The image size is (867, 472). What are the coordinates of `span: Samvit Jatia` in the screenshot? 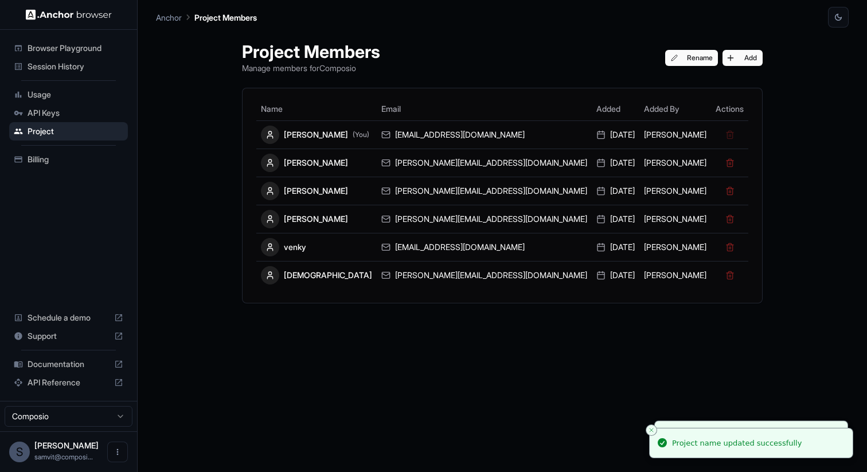 It's located at (67, 445).